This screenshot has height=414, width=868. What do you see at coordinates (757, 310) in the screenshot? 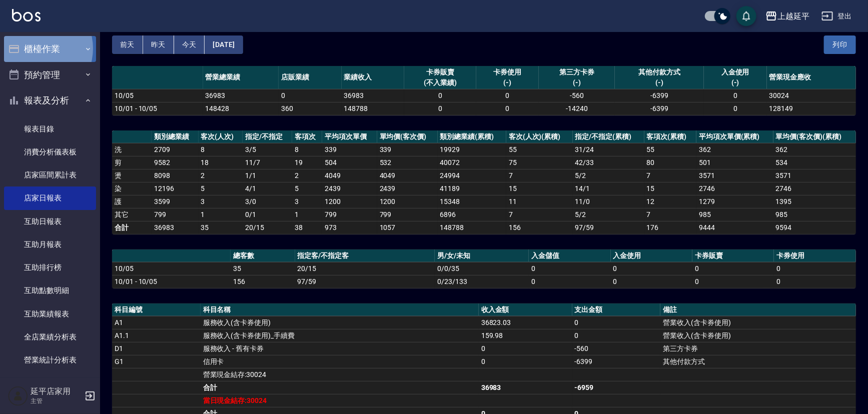
I see `th: 備註` at bounding box center [757, 310].